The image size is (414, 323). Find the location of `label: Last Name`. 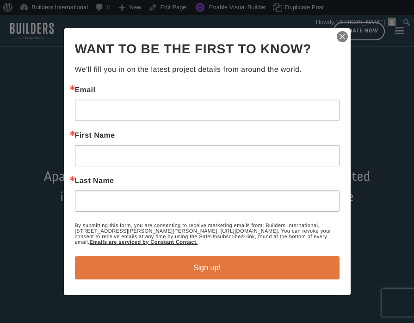

label: Last Name is located at coordinates (207, 181).